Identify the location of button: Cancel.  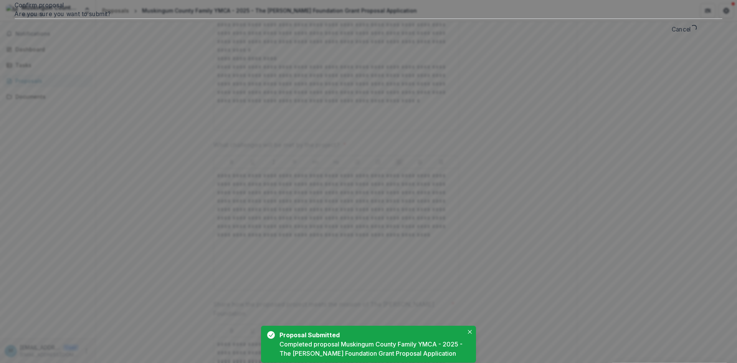
(681, 29).